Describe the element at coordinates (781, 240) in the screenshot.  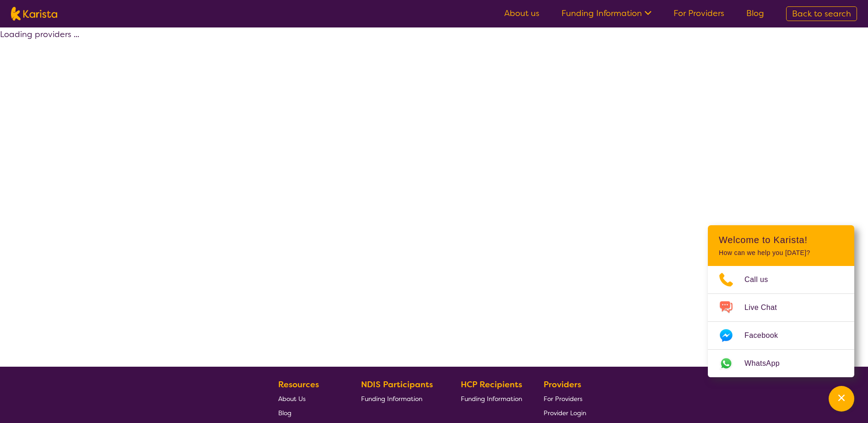
I see `h2: Welcome to Karista!` at that location.